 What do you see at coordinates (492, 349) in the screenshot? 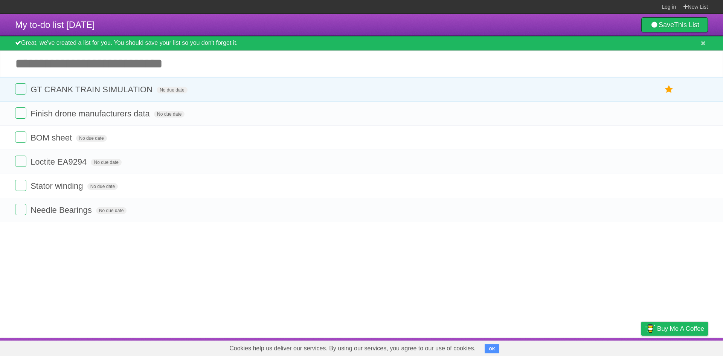
I see `button: OK` at bounding box center [492, 349].